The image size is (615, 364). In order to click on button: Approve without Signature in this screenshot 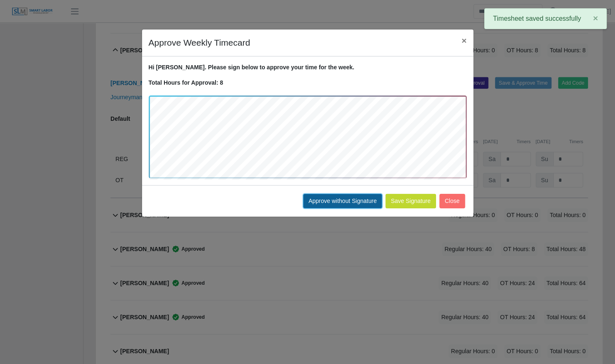, I will do `click(343, 201)`.